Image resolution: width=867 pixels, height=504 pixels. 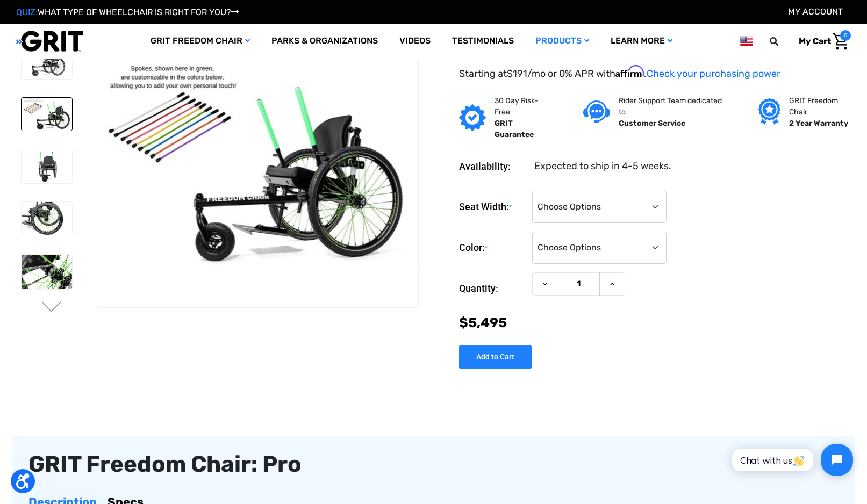 I want to click on span: $5,495, so click(x=483, y=322).